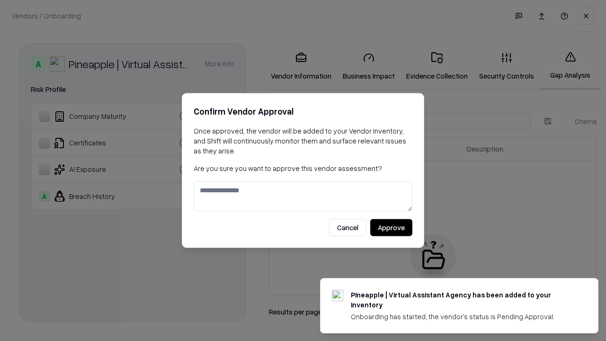 This screenshot has width=606, height=341. What do you see at coordinates (303, 141) in the screenshot?
I see `p: Once approved, the vendor will be added to your Vendor Inventory, and Shift will continuously mon...` at bounding box center [303, 141].